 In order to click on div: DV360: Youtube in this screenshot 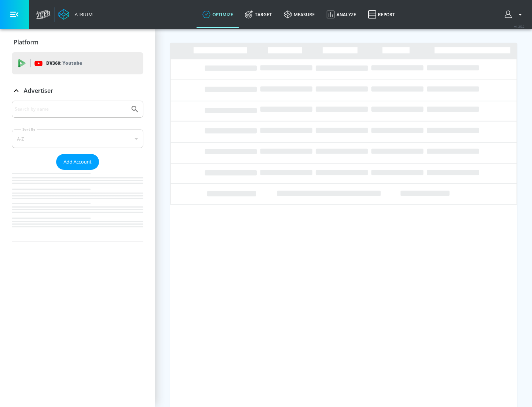, I will do `click(78, 63)`.